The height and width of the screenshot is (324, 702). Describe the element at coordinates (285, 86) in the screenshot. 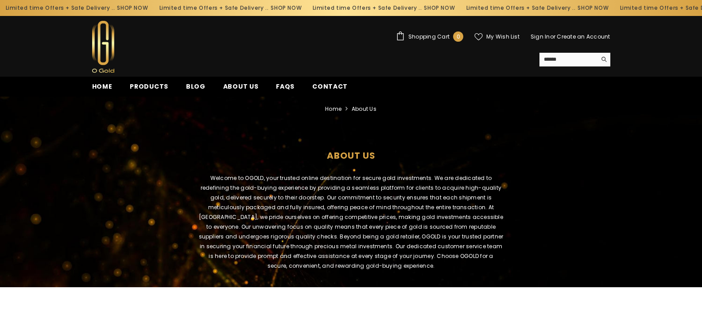

I see `span: FAQs` at that location.